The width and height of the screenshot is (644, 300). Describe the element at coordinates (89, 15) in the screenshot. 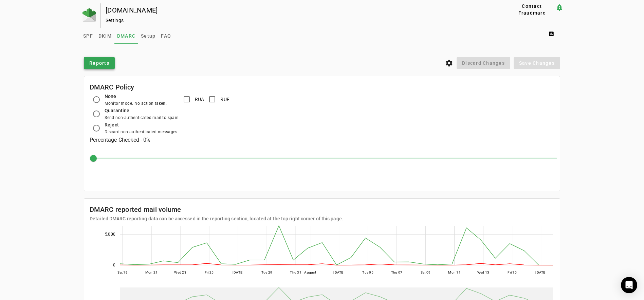

I see `img: Fraudmarc Logo` at that location.